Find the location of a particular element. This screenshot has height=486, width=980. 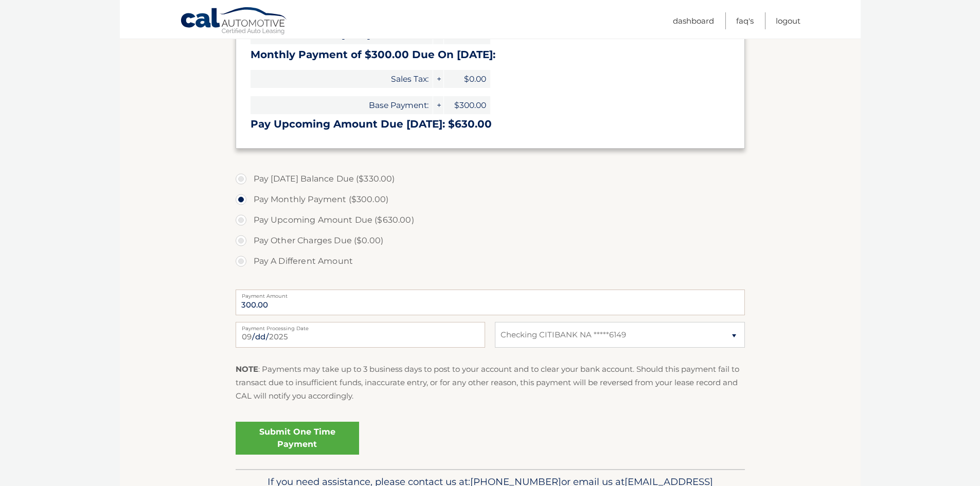

a: FAQ's is located at coordinates (745, 21).